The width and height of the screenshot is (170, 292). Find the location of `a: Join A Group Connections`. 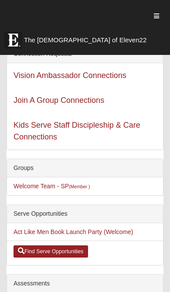

a: Join A Group Connections is located at coordinates (59, 100).